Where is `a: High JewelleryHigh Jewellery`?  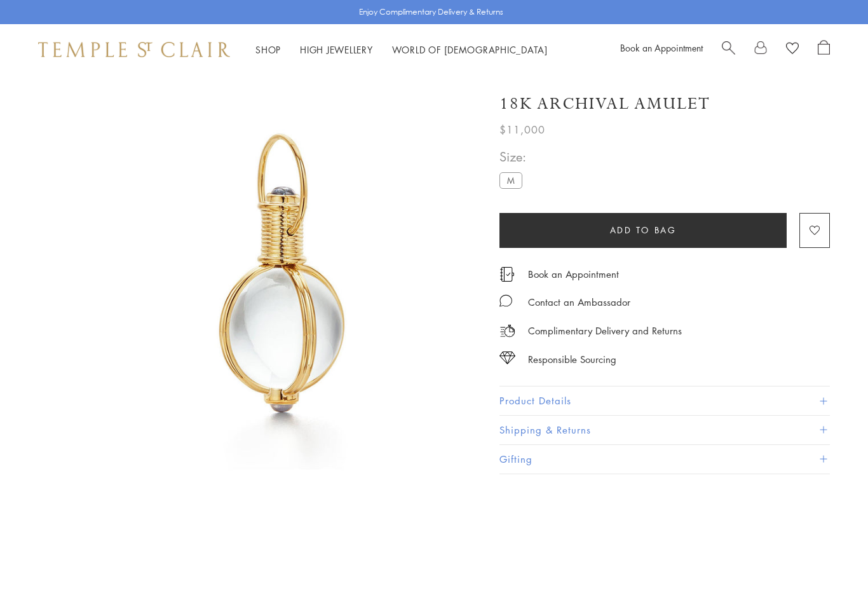
a: High JewelleryHigh Jewellery is located at coordinates (337, 50).